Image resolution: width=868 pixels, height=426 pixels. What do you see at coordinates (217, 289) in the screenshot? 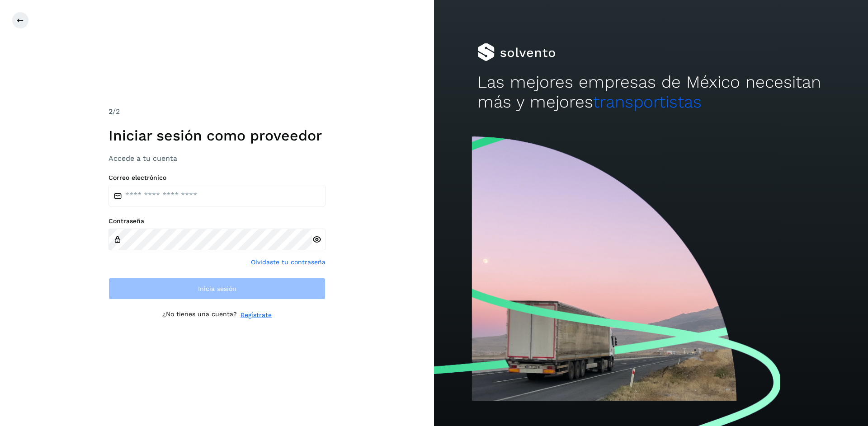
I see `span: Inicia sesión` at bounding box center [217, 289].